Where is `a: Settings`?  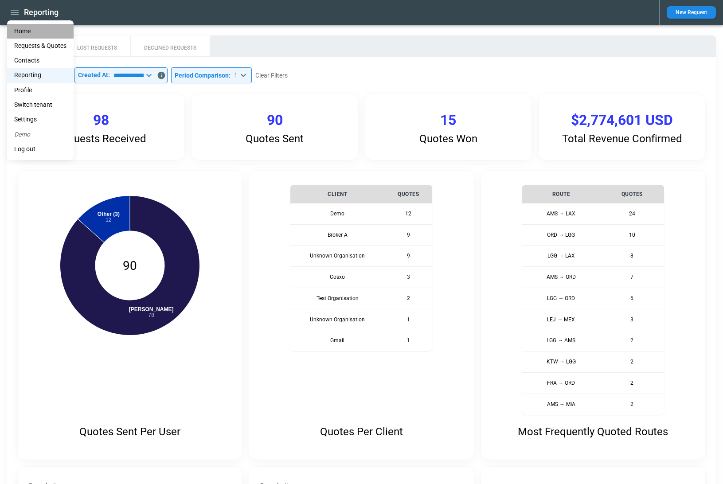 a: Settings is located at coordinates (40, 119).